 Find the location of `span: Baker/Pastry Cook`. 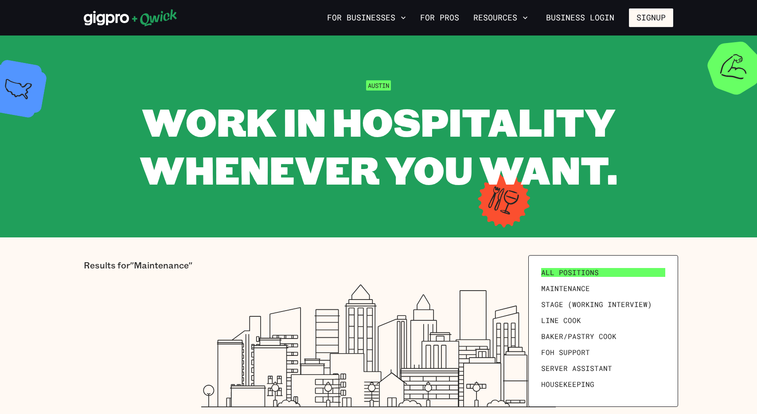

span: Baker/Pastry Cook is located at coordinates (579, 336).